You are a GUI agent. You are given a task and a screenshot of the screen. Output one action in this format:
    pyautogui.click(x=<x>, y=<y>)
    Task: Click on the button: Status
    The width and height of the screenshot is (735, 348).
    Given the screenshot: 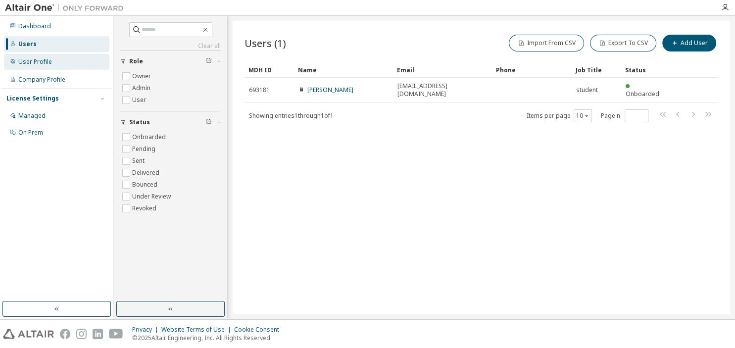 What is the action you would take?
    pyautogui.click(x=170, y=122)
    